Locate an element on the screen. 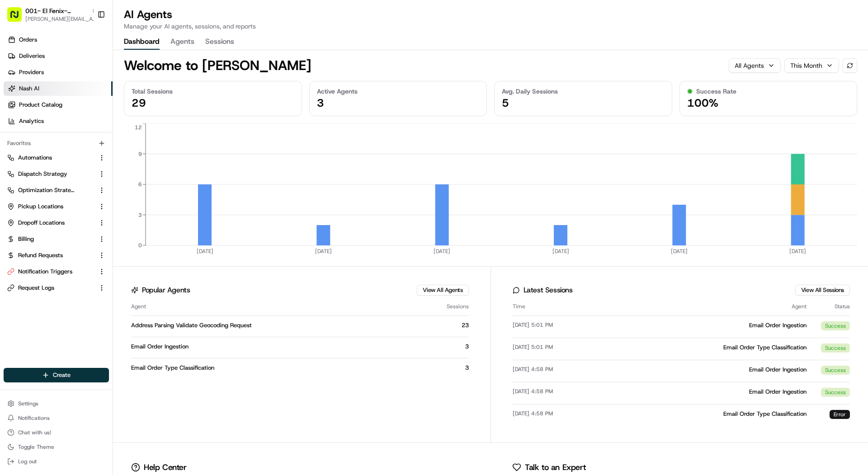 The image size is (868, 475). a: Providers is located at coordinates (58, 73).